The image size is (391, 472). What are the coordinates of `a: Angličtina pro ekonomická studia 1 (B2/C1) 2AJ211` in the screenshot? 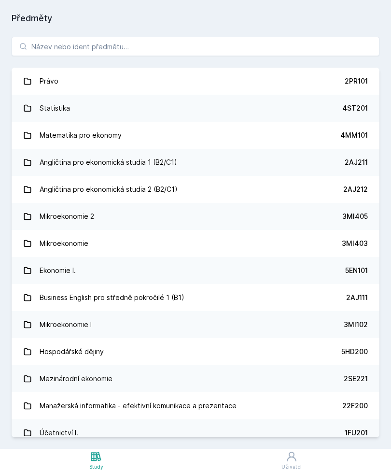 It's located at (196, 162).